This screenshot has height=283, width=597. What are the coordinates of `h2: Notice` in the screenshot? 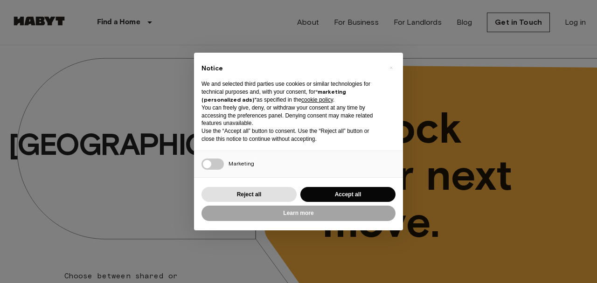 It's located at (291, 69).